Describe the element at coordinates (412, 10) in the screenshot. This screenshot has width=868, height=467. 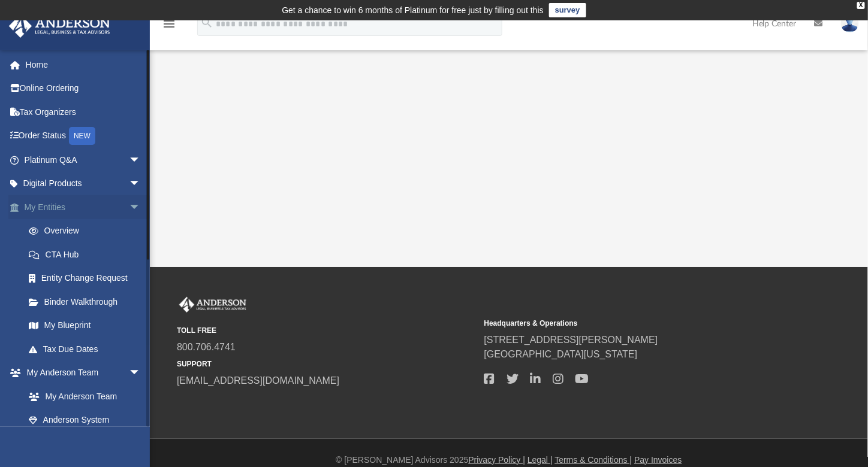
I see `div: Get a chance to win 6 months of Platinum for free just by filling out this` at that location.